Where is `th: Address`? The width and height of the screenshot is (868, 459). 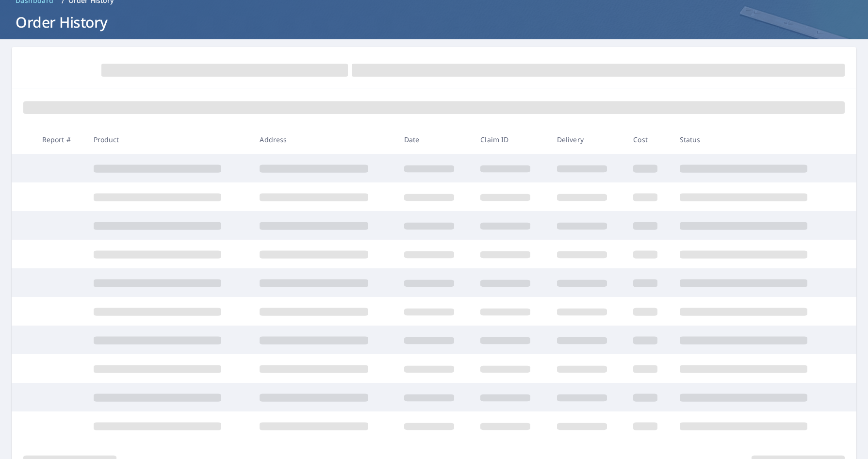 th: Address is located at coordinates (323, 139).